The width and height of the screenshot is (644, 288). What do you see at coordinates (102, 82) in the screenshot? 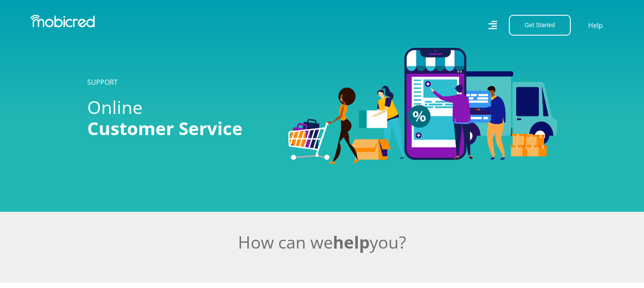
I see `a: SUPPORT` at bounding box center [102, 82].